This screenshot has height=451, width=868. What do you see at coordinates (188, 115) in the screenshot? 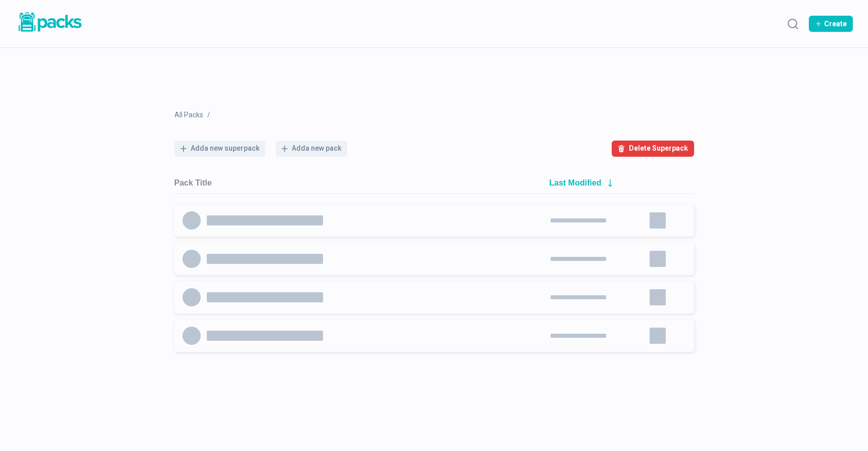
I see `a: All Packs` at bounding box center [188, 115].